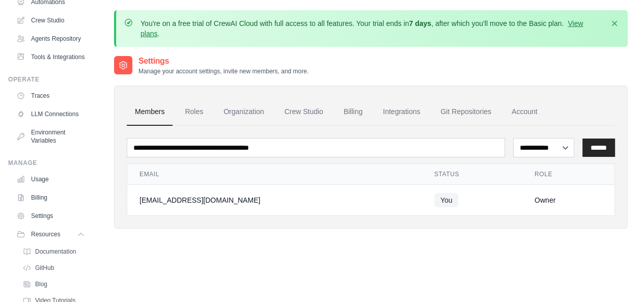 The width and height of the screenshot is (644, 302). I want to click on a: Account, so click(525, 112).